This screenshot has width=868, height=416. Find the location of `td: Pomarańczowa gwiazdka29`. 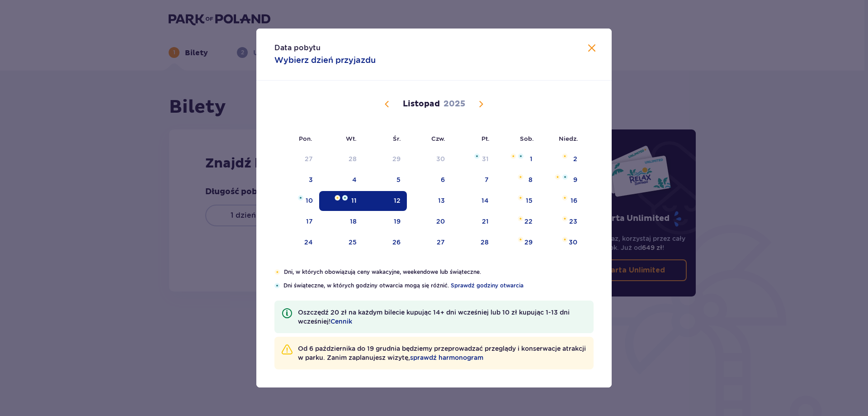

td: Pomarańczowa gwiazdka29 is located at coordinates (517, 243).